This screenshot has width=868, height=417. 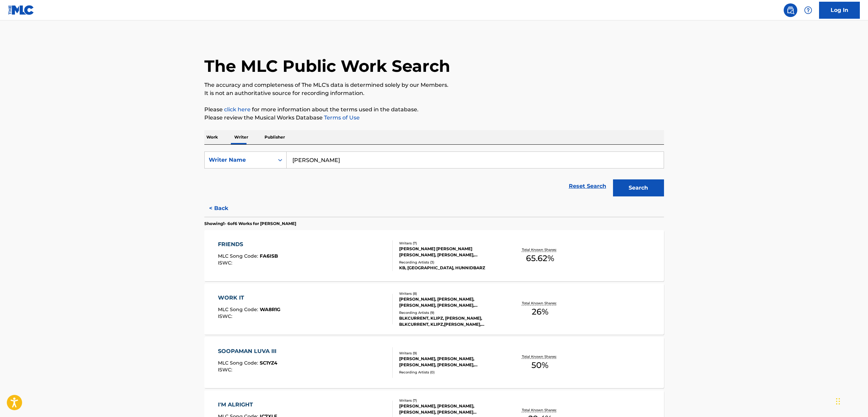 I want to click on span: 65.62 %, so click(x=540, y=258).